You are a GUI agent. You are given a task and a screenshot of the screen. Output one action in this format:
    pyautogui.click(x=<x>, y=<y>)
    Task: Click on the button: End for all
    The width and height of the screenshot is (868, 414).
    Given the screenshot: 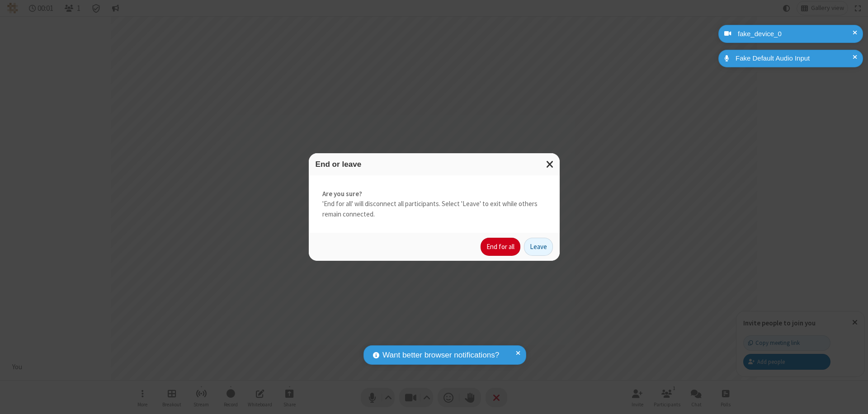 What is the action you would take?
    pyautogui.click(x=500, y=247)
    